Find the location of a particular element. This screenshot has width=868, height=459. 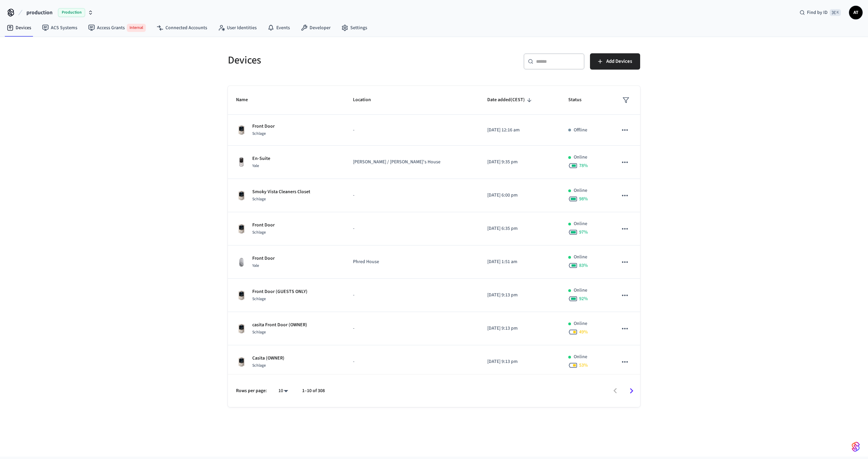

span: Location is located at coordinates (367, 100).